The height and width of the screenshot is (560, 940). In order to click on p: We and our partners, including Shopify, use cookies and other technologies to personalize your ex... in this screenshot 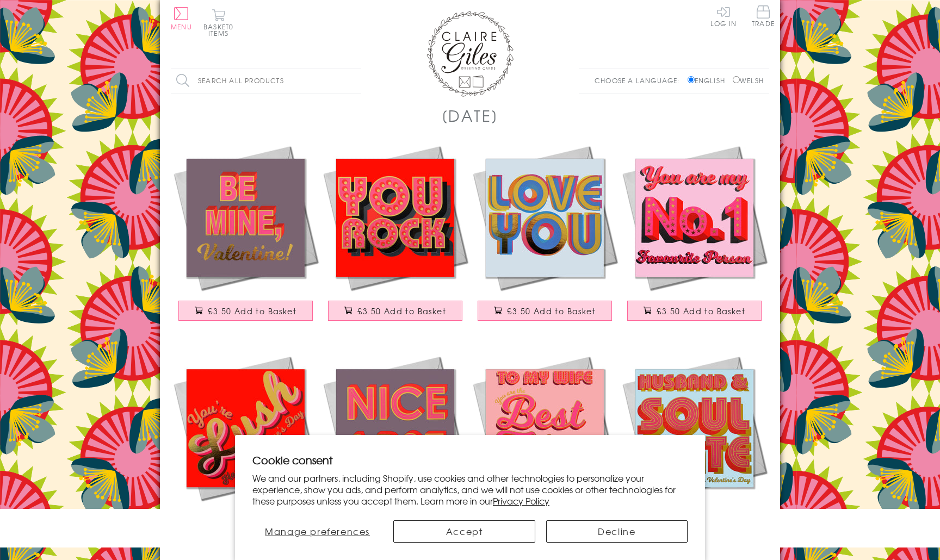, I will do `click(470, 489)`.